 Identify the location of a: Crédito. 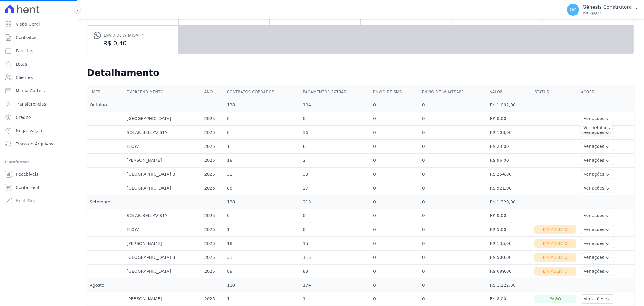
(38, 117).